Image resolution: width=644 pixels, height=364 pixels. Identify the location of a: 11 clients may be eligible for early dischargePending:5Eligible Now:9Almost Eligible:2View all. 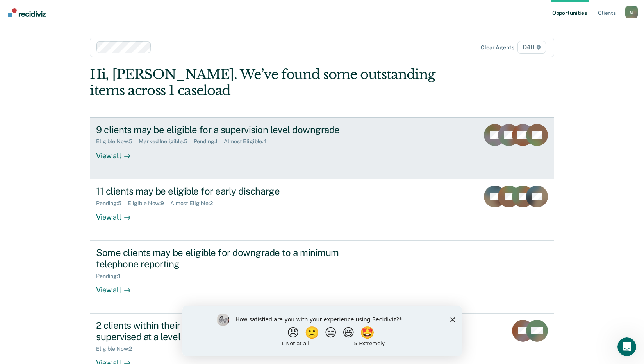
(322, 209).